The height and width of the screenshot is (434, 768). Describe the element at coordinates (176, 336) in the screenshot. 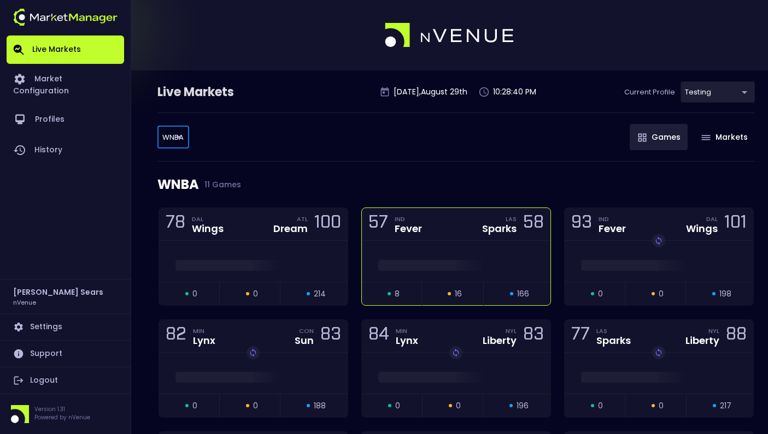

I see `div: 82` at that location.